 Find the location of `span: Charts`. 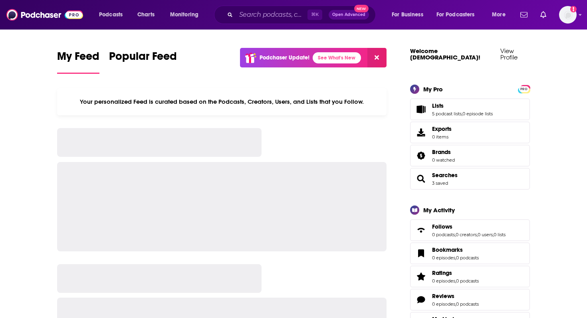

span: Charts is located at coordinates (146, 15).